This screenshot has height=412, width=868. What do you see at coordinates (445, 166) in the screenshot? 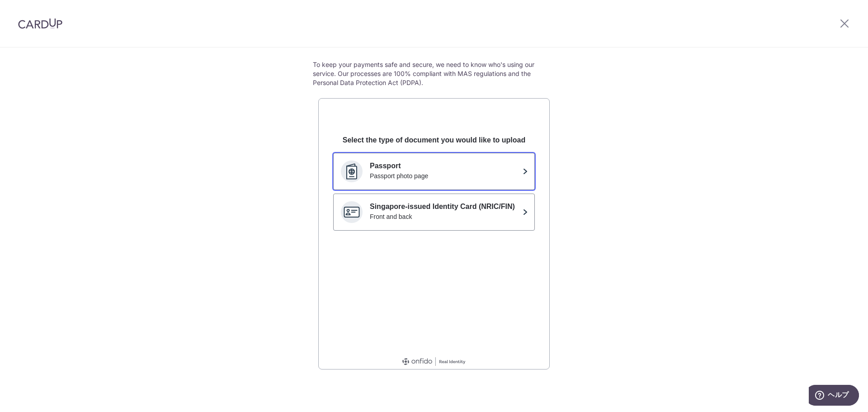
I see `p: Passport` at bounding box center [445, 166].